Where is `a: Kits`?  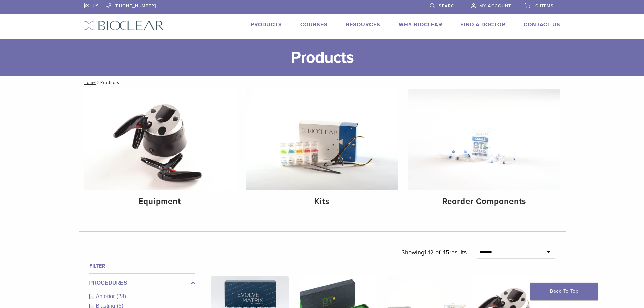
a: Kits is located at coordinates (322, 151).